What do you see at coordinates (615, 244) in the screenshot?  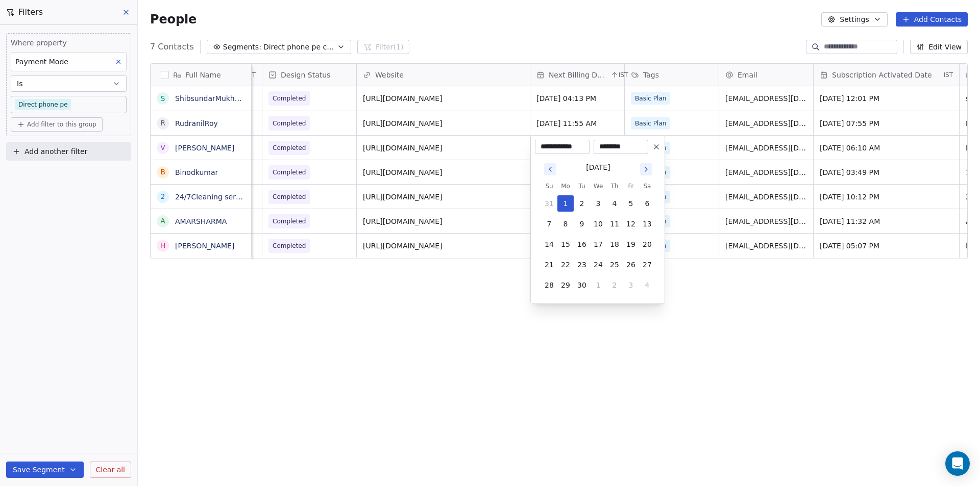 I see `button: 18` at bounding box center [615, 244].